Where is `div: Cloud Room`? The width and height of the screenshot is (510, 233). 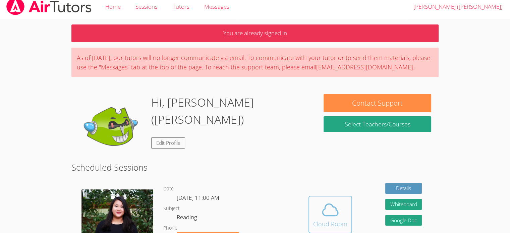
div: Cloud Room is located at coordinates (330, 224).